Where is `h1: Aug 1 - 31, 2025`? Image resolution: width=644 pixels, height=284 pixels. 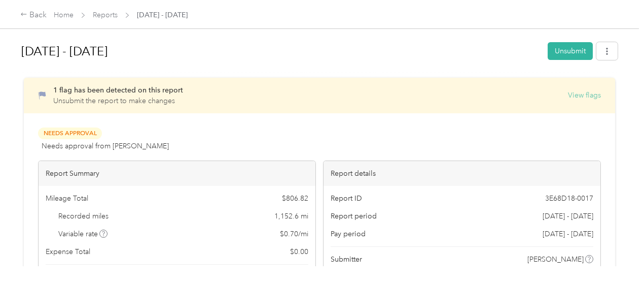
h1: Aug 1 - 31, 2025 is located at coordinates (281, 52).